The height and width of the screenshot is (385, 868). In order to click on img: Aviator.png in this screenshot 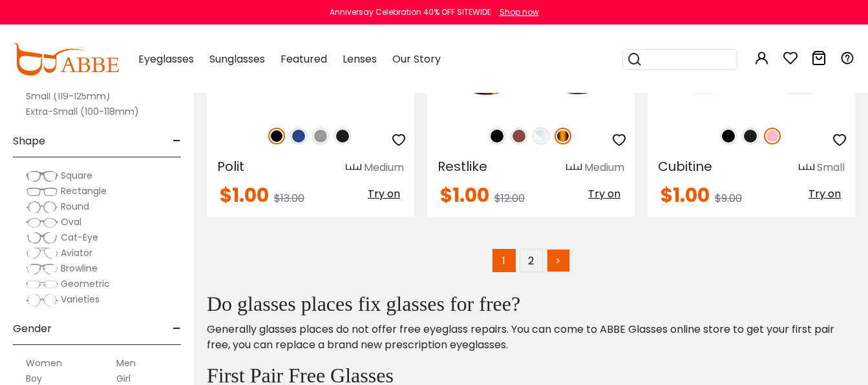, I will do `click(42, 254)`.